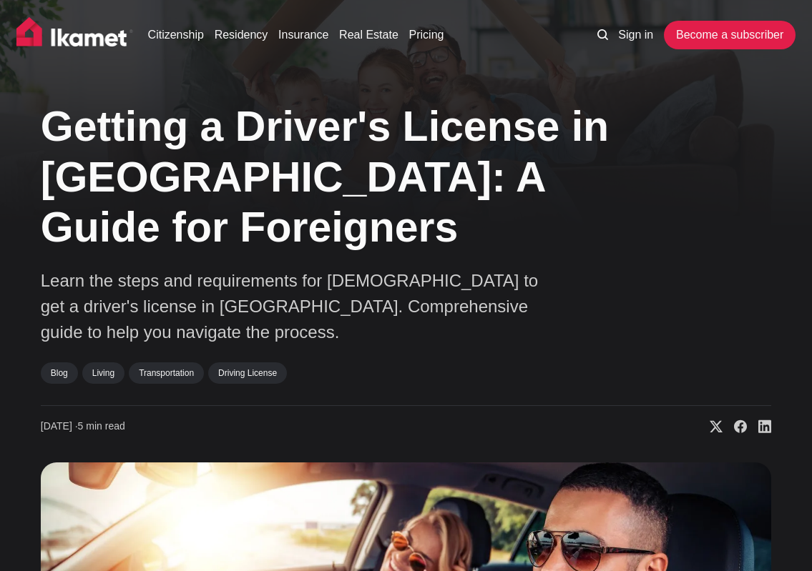  Describe the element at coordinates (729, 35) in the screenshot. I see `a: Become a subscriber` at that location.